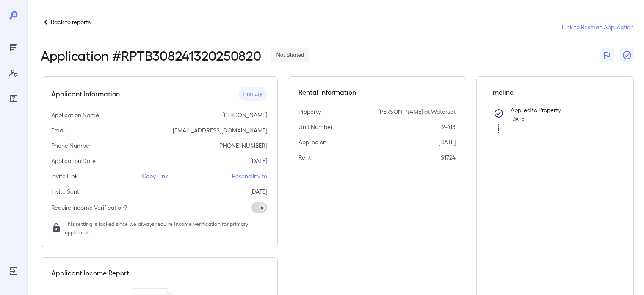  Describe the element at coordinates (449, 127) in the screenshot. I see `p: 2-413` at that location.